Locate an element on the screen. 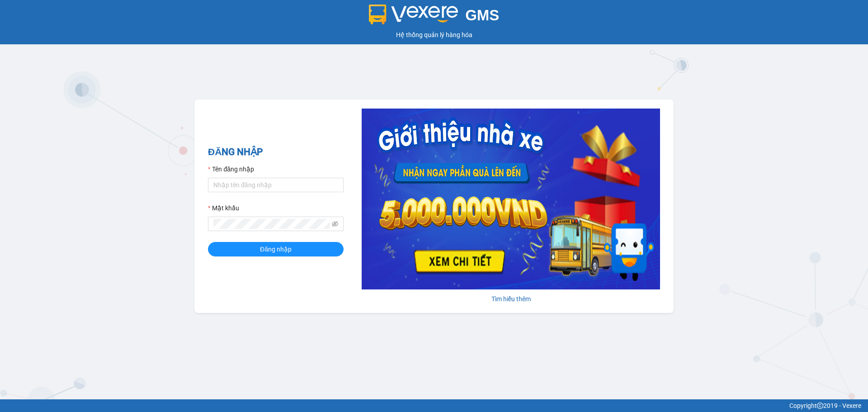 Image resolution: width=868 pixels, height=412 pixels. div: Hệ thống quản lý hàng hóa is located at coordinates (434, 35).